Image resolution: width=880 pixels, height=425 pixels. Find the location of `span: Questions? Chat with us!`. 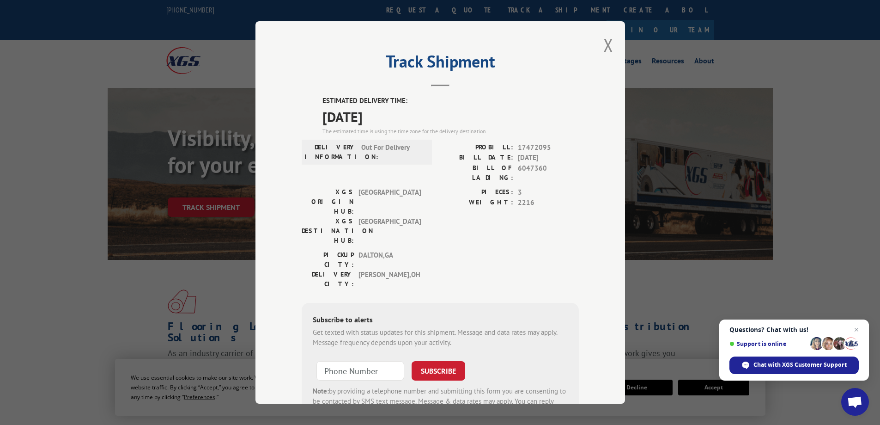

span: Questions? Chat with us! is located at coordinates (794, 329).